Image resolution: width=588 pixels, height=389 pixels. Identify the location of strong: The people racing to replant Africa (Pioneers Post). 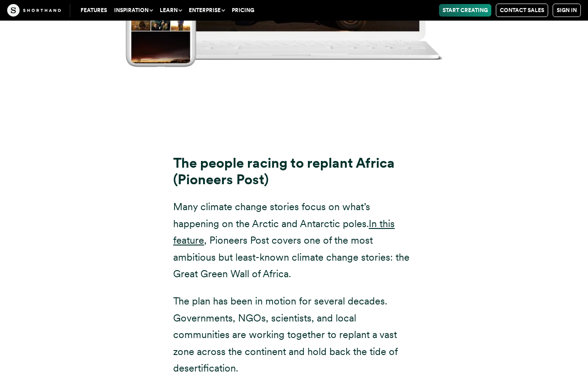
(284, 172).